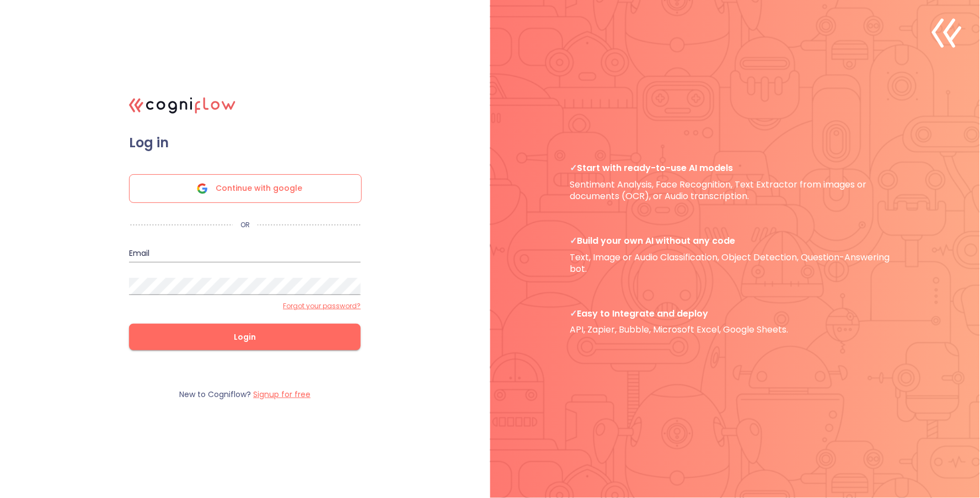  I want to click on span: Log in, so click(245, 143).